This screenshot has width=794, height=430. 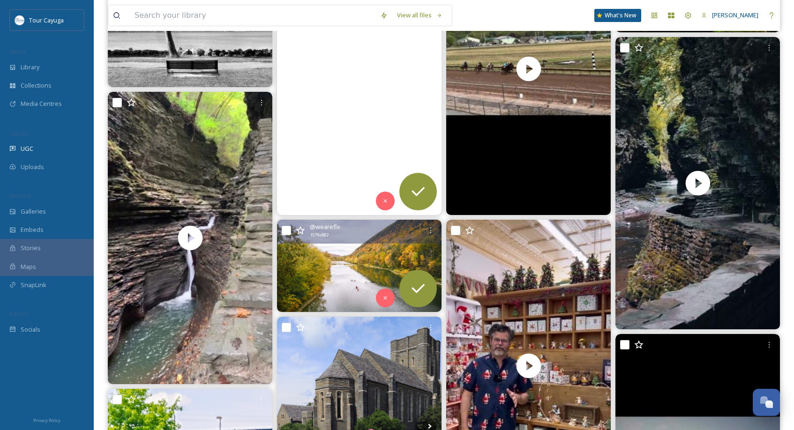 I want to click on span: SnapLink, so click(x=33, y=285).